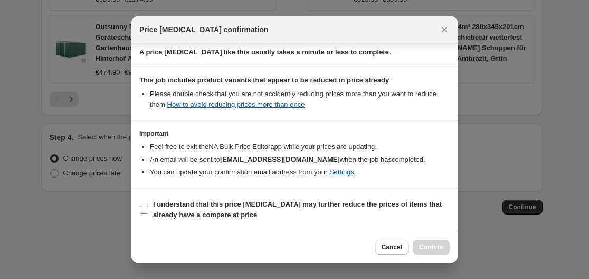 The width and height of the screenshot is (589, 279). What do you see at coordinates (300, 99) in the screenshot?
I see `li: Please double check that you are not accidently reducing prices more than you want to reduce them` at bounding box center [300, 99].